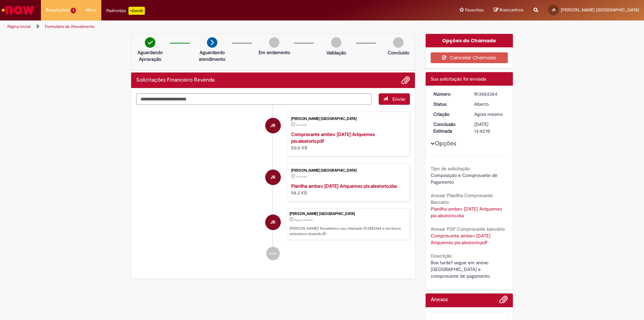 The image size is (644, 320). What do you see at coordinates (450, 169) in the screenshot?
I see `b: Tipo de solicitação` at bounding box center [450, 169].